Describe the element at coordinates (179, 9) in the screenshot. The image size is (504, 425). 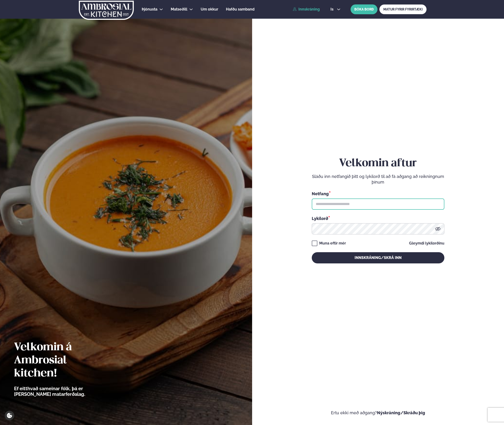
I see `span: Matseðill` at that location.